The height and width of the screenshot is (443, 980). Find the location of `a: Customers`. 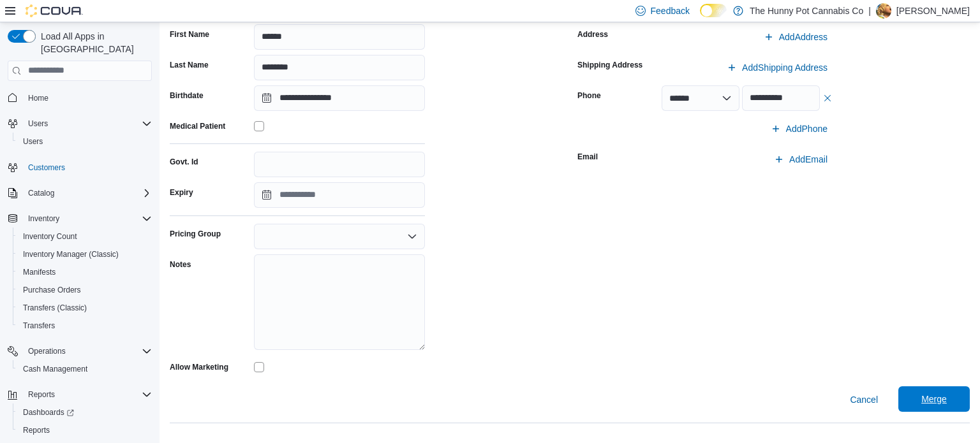

a: Customers is located at coordinates (47, 168).